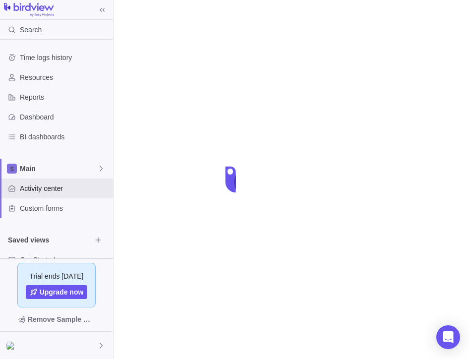  What do you see at coordinates (50, 240) in the screenshot?
I see `span: Saved views` at bounding box center [50, 240].